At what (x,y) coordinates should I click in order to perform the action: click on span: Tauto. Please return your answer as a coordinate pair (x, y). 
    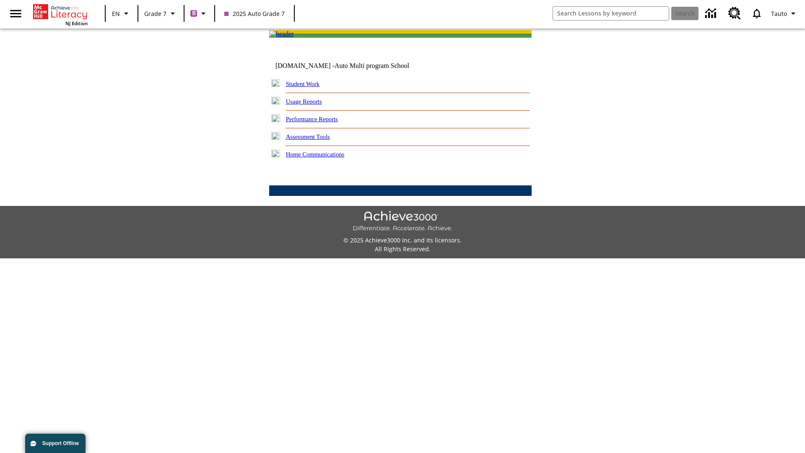
    Looking at the image, I should click on (779, 13).